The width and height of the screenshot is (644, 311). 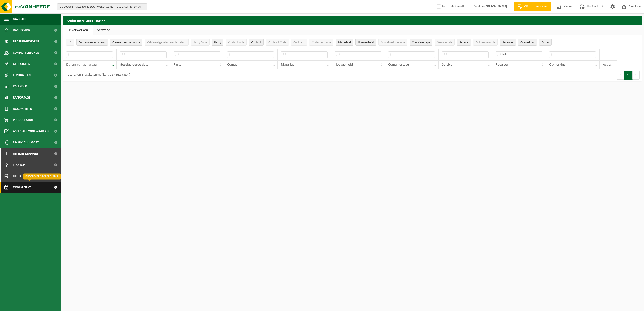 What do you see at coordinates (26, 154) in the screenshot?
I see `span: Interne modules` at bounding box center [26, 154].